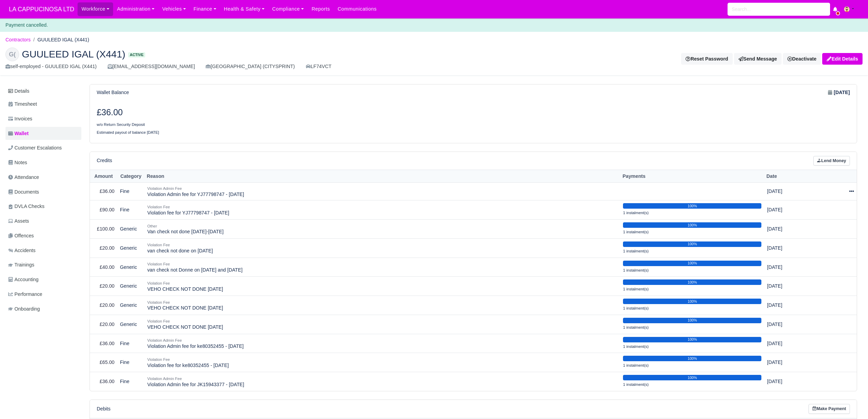 This screenshot has height=419, width=868. Describe the element at coordinates (104, 229) in the screenshot. I see `td: £100.00` at that location.